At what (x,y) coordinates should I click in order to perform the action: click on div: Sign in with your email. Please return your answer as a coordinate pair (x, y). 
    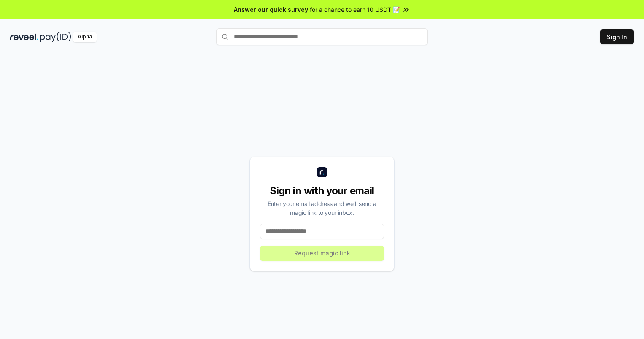
    Looking at the image, I should click on (322, 191).